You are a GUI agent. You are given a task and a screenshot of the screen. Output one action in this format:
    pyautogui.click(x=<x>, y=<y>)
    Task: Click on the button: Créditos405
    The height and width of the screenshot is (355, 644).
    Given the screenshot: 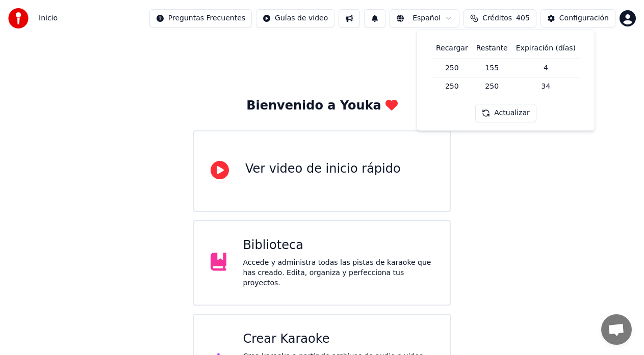 What is the action you would take?
    pyautogui.click(x=500, y=19)
    